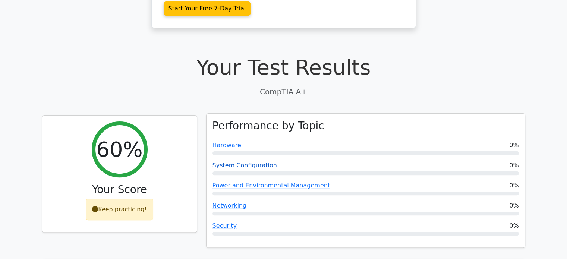  I want to click on div: Keep practicing!, so click(119, 210).